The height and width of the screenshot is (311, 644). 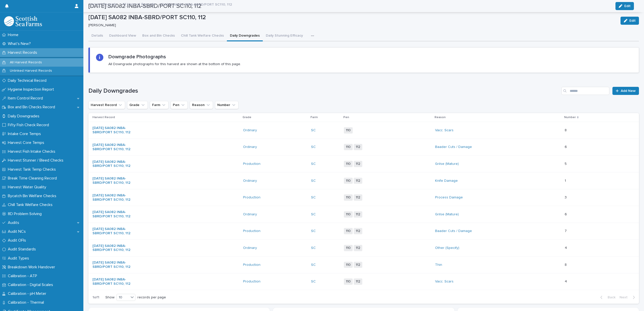 I want to click on p: Harvest Water Quality, so click(x=28, y=187).